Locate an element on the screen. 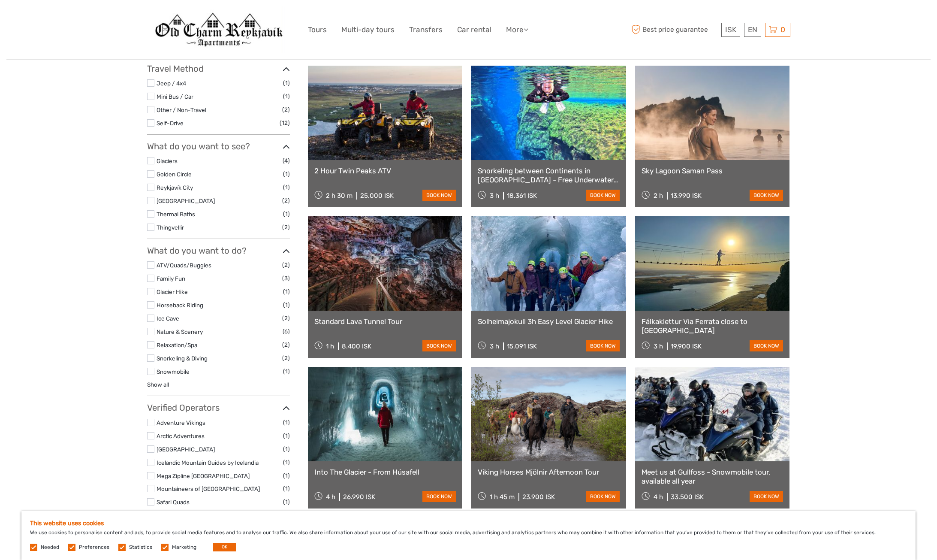 This screenshot has width=937, height=560. a: Arctic Adventures is located at coordinates (180, 436).